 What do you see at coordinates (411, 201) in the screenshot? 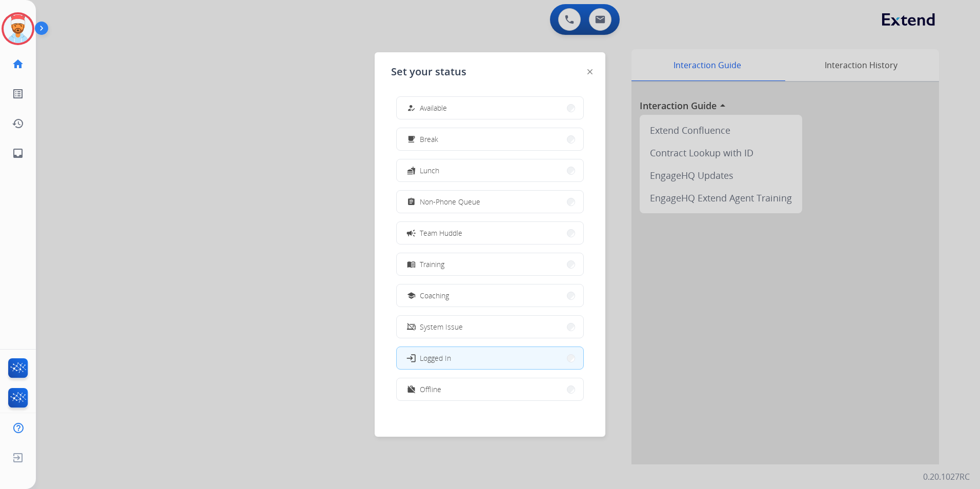
I see `mat-icon: assignment` at bounding box center [411, 201].